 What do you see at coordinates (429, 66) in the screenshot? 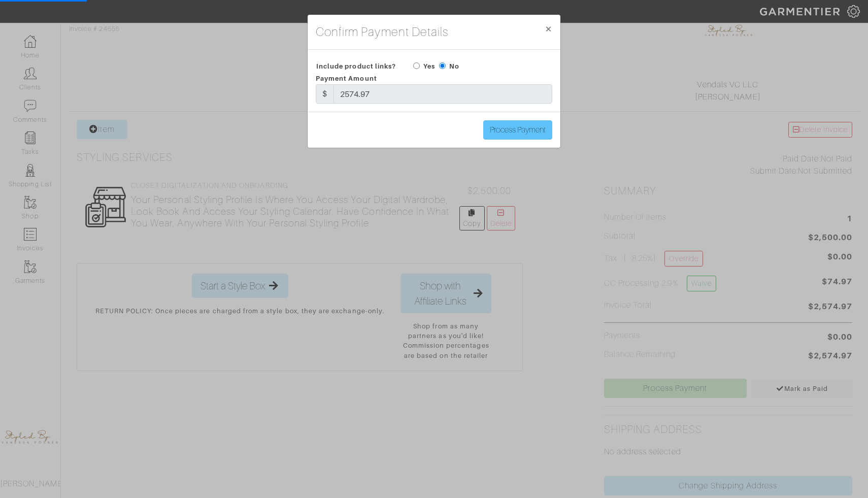
I see `label: Yes` at bounding box center [429, 66].